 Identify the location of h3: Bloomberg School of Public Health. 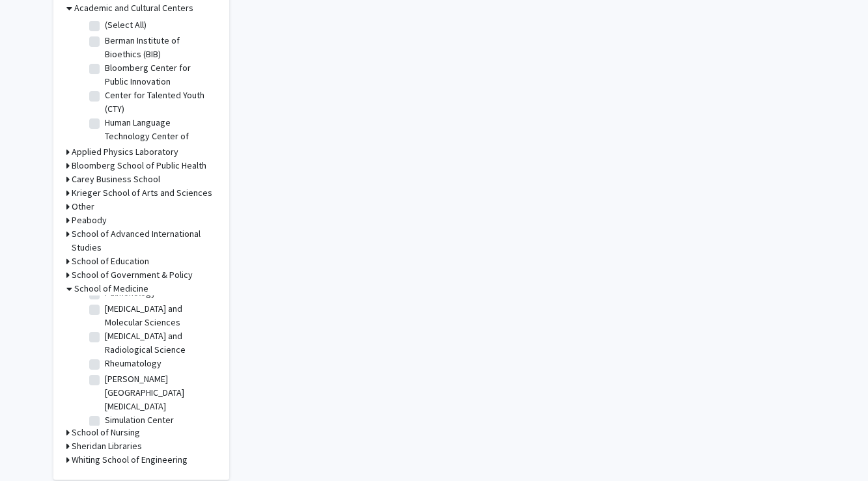
(139, 166).